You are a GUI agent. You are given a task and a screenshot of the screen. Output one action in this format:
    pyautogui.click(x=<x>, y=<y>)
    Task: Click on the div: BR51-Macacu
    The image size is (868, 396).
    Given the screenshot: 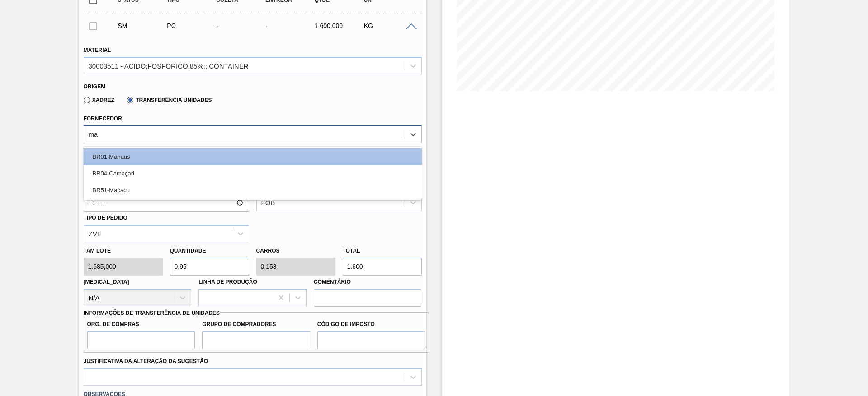 What is the action you would take?
    pyautogui.click(x=253, y=190)
    